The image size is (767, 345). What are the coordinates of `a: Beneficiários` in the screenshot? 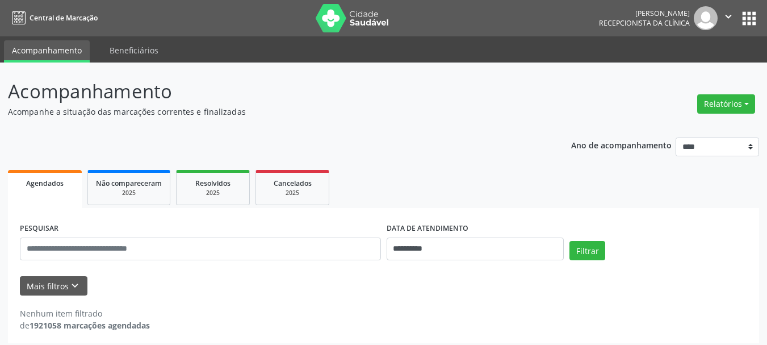 It's located at (134, 50).